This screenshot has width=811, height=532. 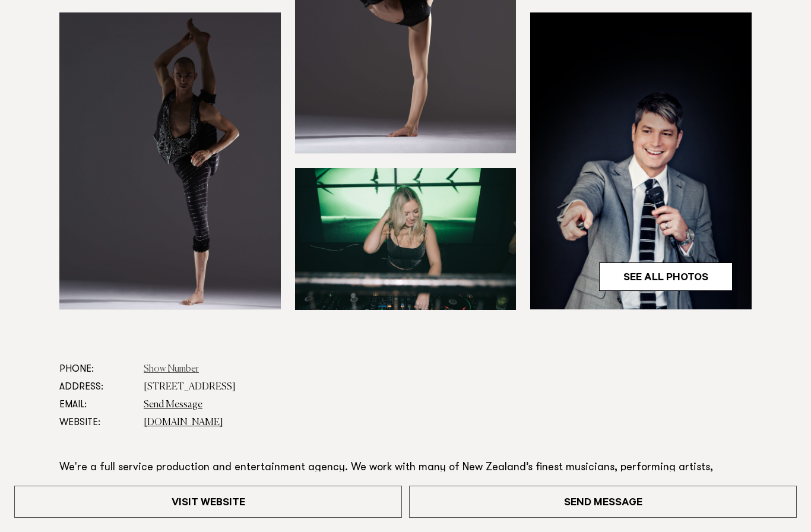 What do you see at coordinates (96, 423) in the screenshot?
I see `dt: Website:` at bounding box center [96, 423].